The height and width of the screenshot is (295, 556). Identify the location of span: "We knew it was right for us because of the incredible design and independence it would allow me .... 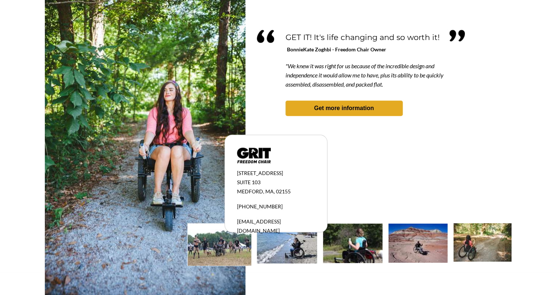
(364, 75).